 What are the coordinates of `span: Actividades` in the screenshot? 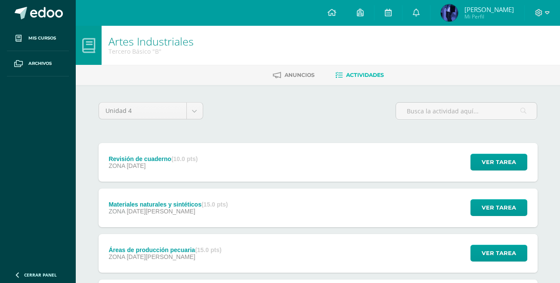 It's located at (365, 75).